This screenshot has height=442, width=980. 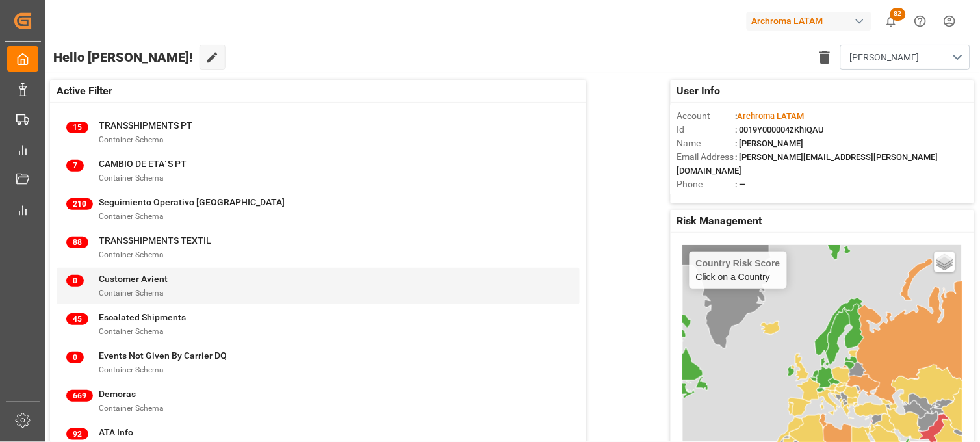 What do you see at coordinates (921, 21) in the screenshot?
I see `button: Help Center` at bounding box center [921, 21].